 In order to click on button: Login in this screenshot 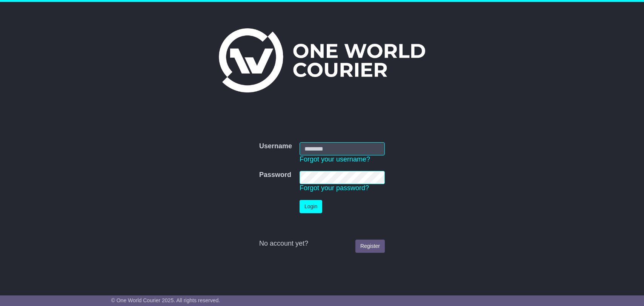, I will do `click(311, 206)`.